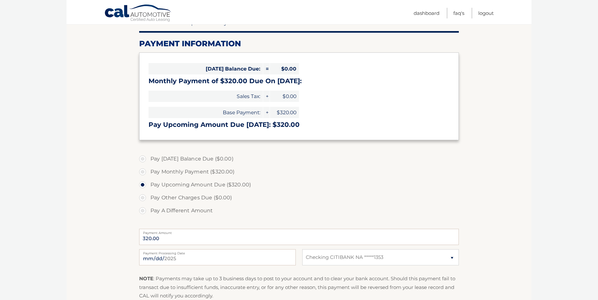 The image size is (598, 300). What do you see at coordinates (206, 96) in the screenshot?
I see `span: Sales Tax:` at bounding box center [206, 96].